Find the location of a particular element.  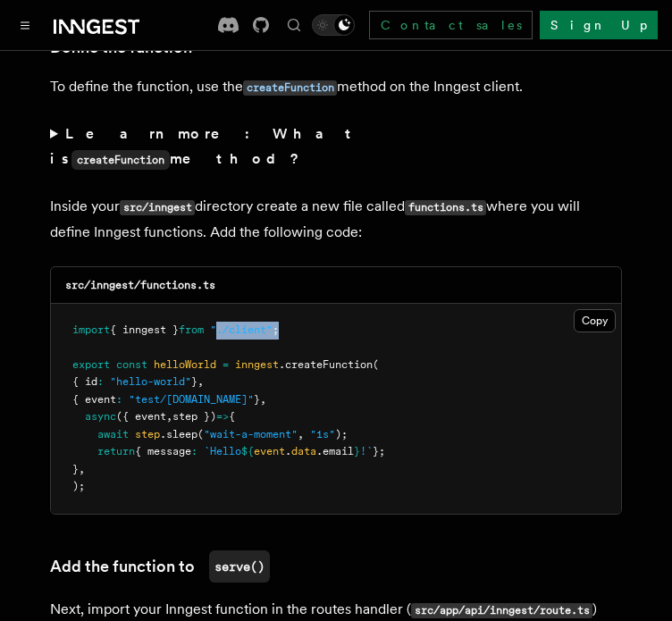

span: "1s" is located at coordinates (322, 434).